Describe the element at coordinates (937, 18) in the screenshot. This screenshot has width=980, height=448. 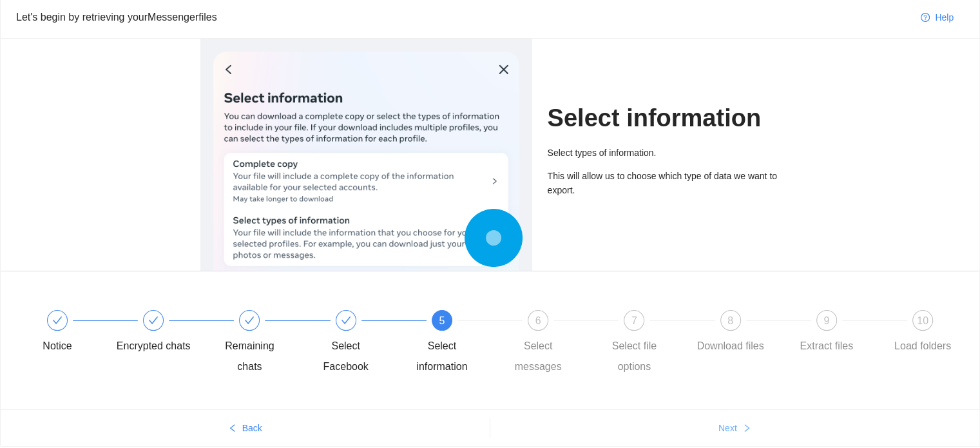
I see `button: question-circleHelp` at that location.